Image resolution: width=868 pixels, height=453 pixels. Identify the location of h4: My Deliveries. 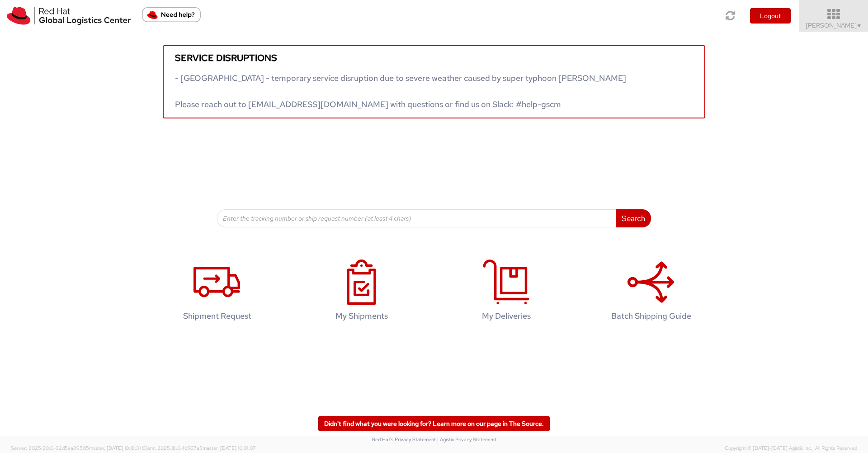
(507, 316).